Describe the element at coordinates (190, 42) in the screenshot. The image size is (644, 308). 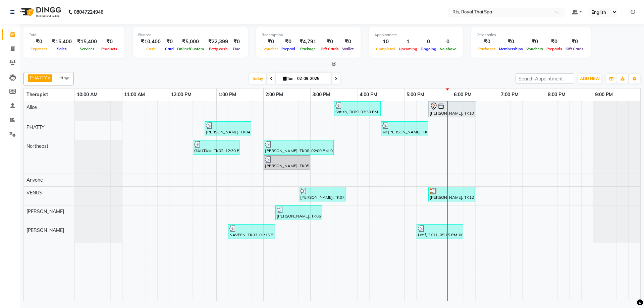
I see `div: ₹5,000` at that location.